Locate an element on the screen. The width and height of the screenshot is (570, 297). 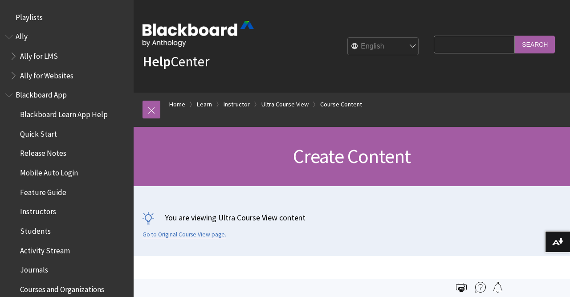
span: Instructors is located at coordinates (38, 210).